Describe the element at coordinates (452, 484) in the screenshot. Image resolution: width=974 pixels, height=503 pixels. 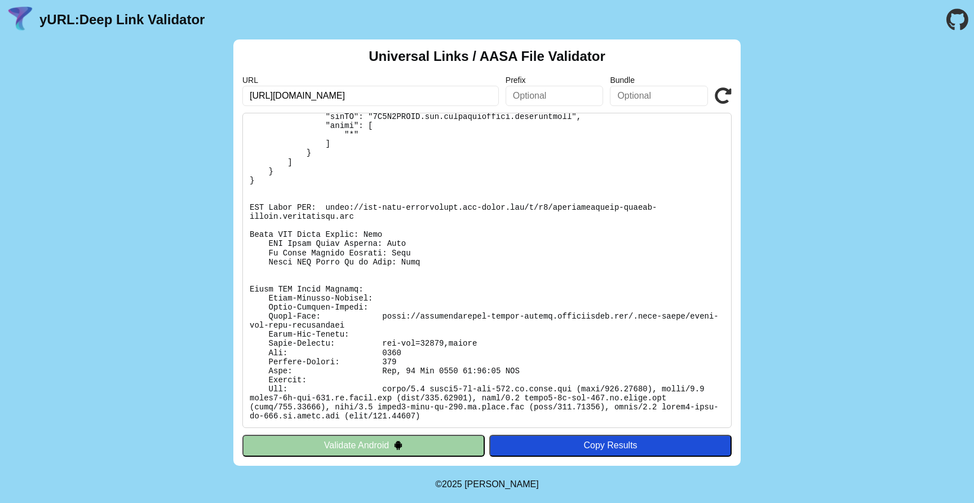
I see `span: 2025` at that location.